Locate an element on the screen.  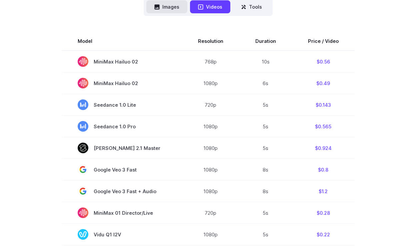
span: Vidu Q1 I2V is located at coordinates (122, 235).